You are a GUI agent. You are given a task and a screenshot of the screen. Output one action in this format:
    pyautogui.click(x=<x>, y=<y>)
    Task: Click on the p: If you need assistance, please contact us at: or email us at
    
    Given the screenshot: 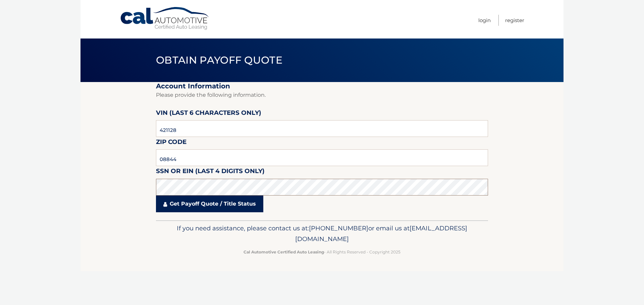 What is the action you would take?
    pyautogui.click(x=322, y=234)
    